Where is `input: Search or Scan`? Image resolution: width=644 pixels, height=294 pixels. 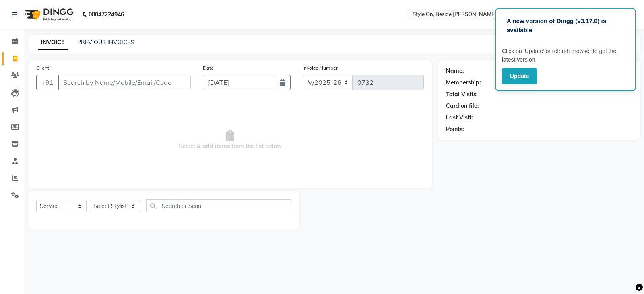 input: Search or Scan is located at coordinates (218, 205).